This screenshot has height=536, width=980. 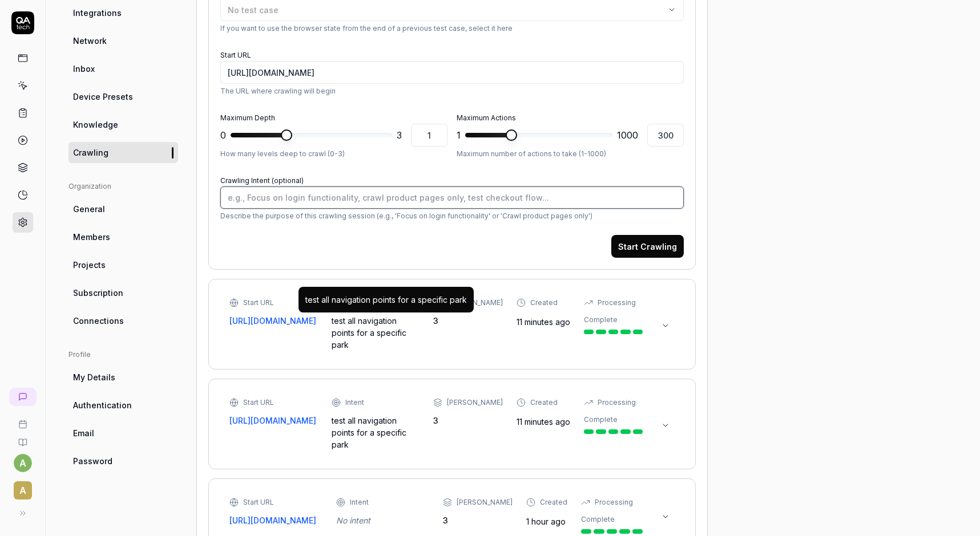 I want to click on span: Email, so click(x=84, y=433).